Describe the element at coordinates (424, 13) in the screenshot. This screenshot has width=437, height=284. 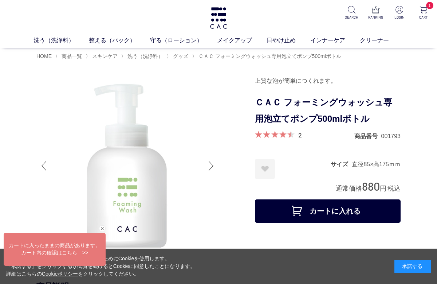
I see `a: 1 CART` at that location.